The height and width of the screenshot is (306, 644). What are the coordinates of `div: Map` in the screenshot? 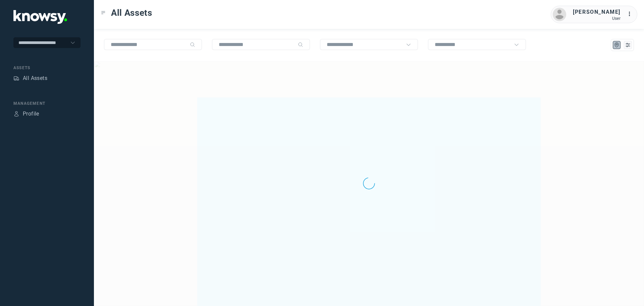 It's located at (617, 45).